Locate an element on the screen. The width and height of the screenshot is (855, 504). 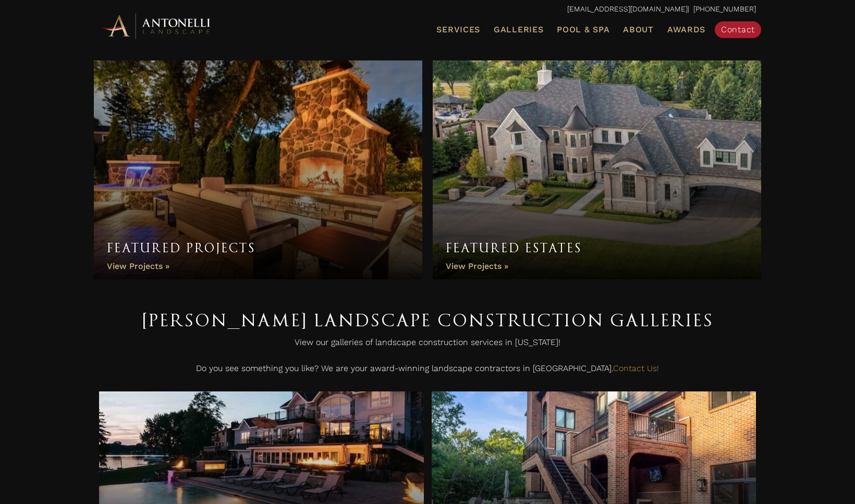
span: Pool & Spa is located at coordinates (583, 29).